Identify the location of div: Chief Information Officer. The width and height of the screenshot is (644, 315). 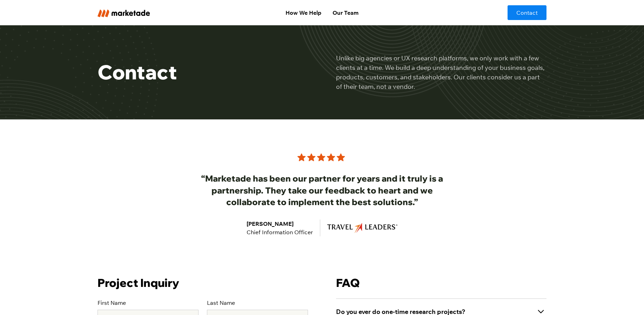
(279, 232).